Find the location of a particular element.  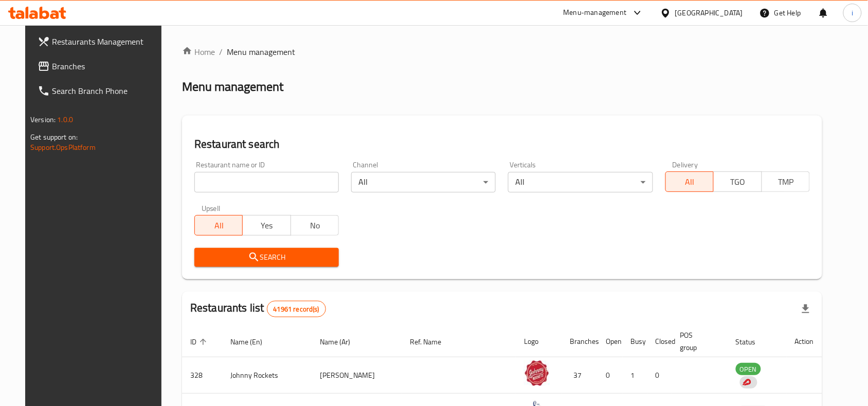

span: Get support on: is located at coordinates (54, 137).